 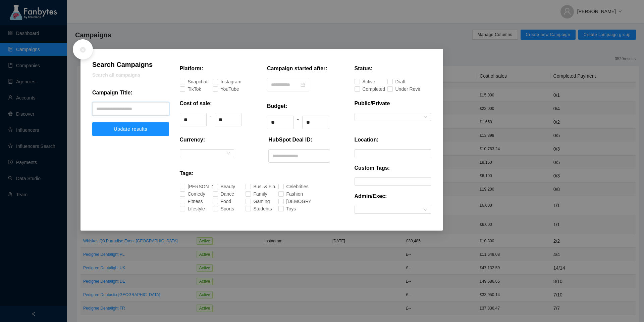 I want to click on p: HubSpot Deal ID:, so click(x=290, y=140).